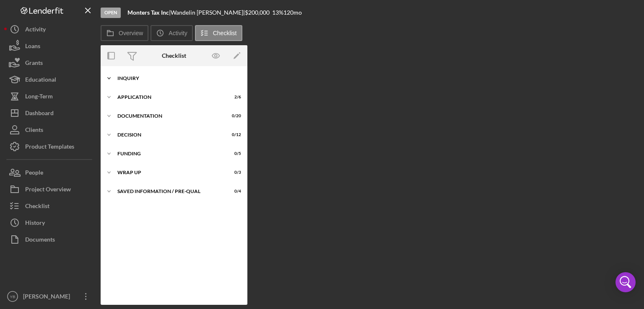 The image size is (644, 309). What do you see at coordinates (34, 131) in the screenshot?
I see `div: Clients` at bounding box center [34, 131].